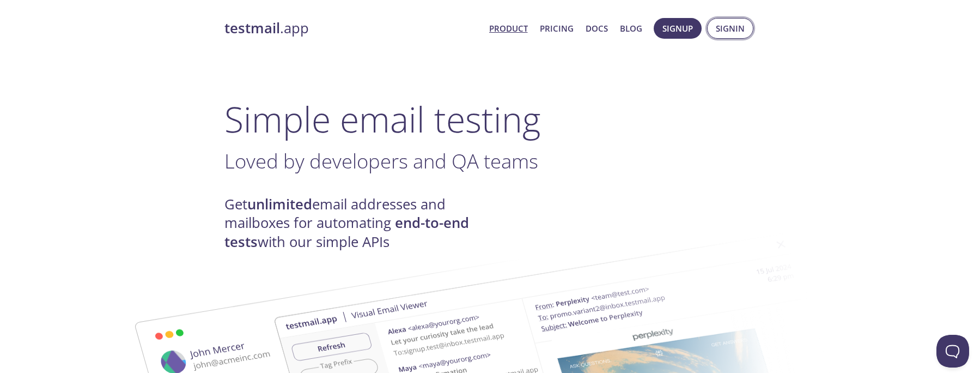 Image resolution: width=980 pixels, height=373 pixels. What do you see at coordinates (508, 28) in the screenshot?
I see `a: Product` at bounding box center [508, 28].